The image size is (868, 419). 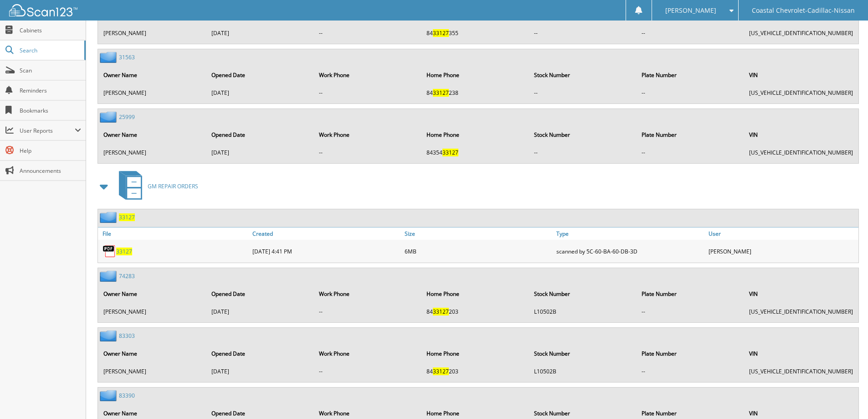 I want to click on span: User Reports, so click(x=47, y=130).